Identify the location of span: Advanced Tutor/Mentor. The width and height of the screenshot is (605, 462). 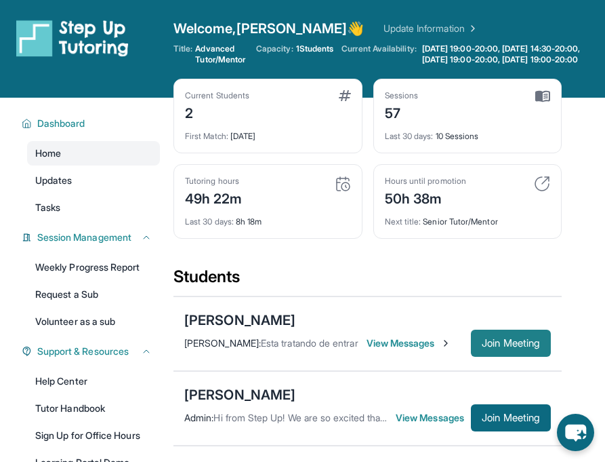
(222, 54).